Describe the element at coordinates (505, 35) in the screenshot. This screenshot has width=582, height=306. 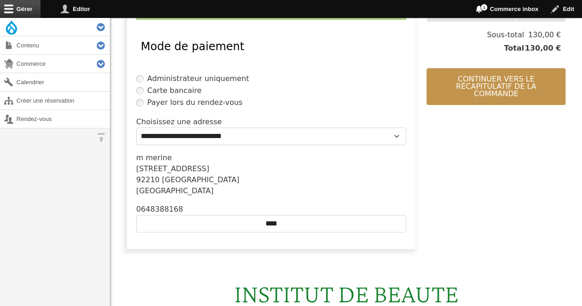
I see `span: Sous-total` at that location.